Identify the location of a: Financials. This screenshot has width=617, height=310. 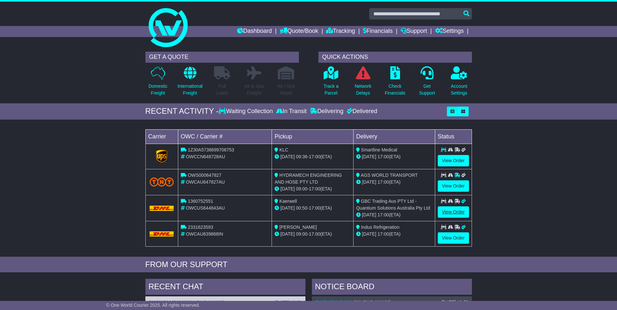
(377, 32).